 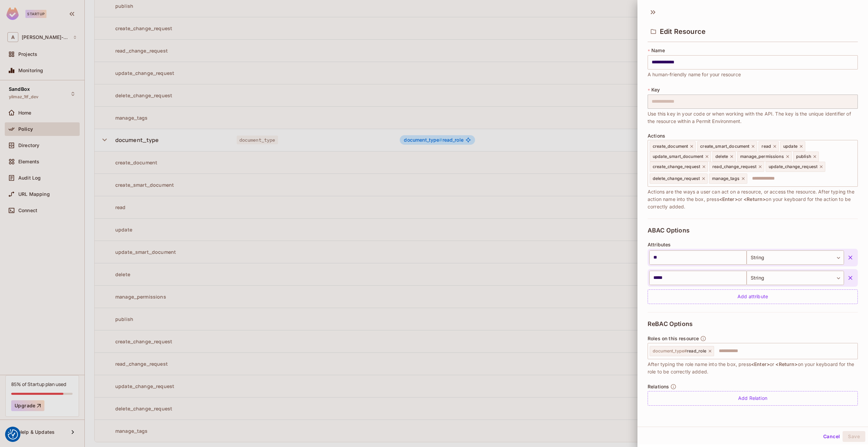 What do you see at coordinates (678, 178) in the screenshot?
I see `div: delete_change_request` at bounding box center [678, 178].